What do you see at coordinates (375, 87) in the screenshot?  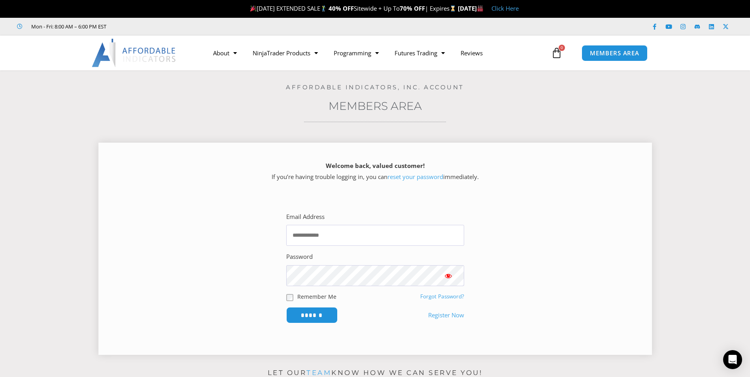 I see `a: Affordable Indicators, Inc. Account` at bounding box center [375, 87].